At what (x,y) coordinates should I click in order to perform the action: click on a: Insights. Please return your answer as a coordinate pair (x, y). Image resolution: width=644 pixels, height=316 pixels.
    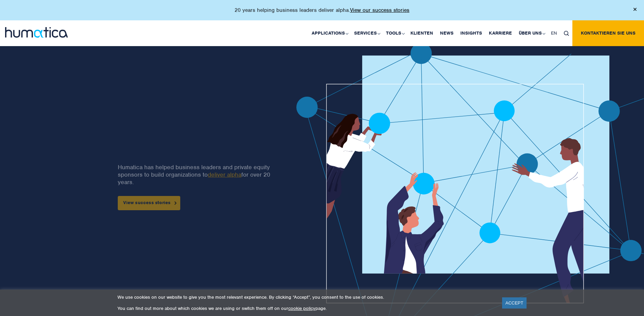
    Looking at the image, I should click on (471, 33).